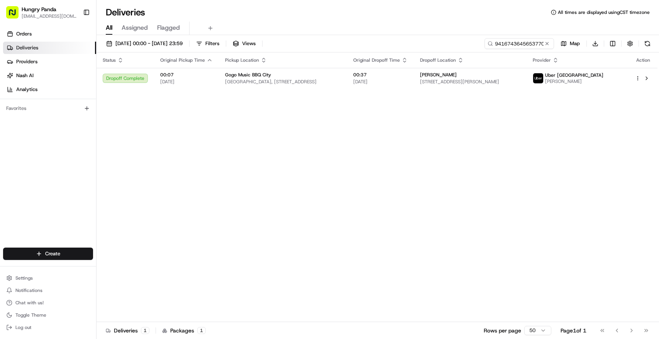 The image size is (659, 339). What do you see at coordinates (542, 60) in the screenshot?
I see `span: Provider` at bounding box center [542, 60].